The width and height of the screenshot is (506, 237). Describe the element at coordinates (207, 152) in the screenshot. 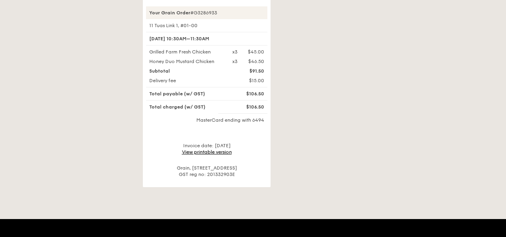

I see `a: View printable version` at that location.